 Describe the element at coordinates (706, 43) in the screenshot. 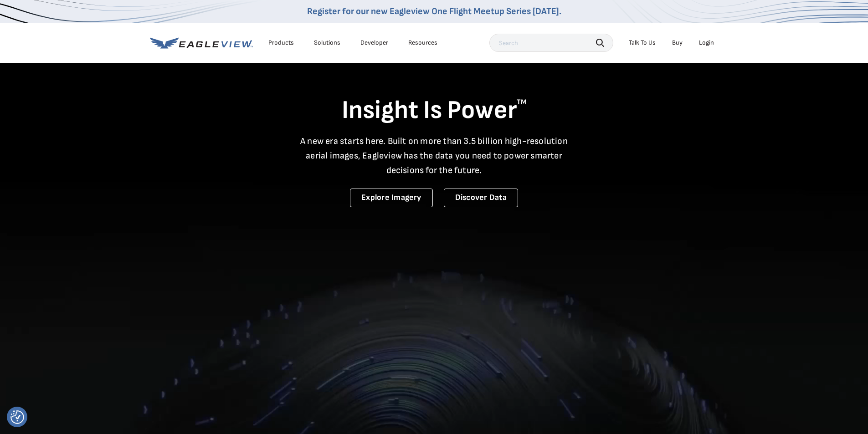

I see `div: Login` at that location.